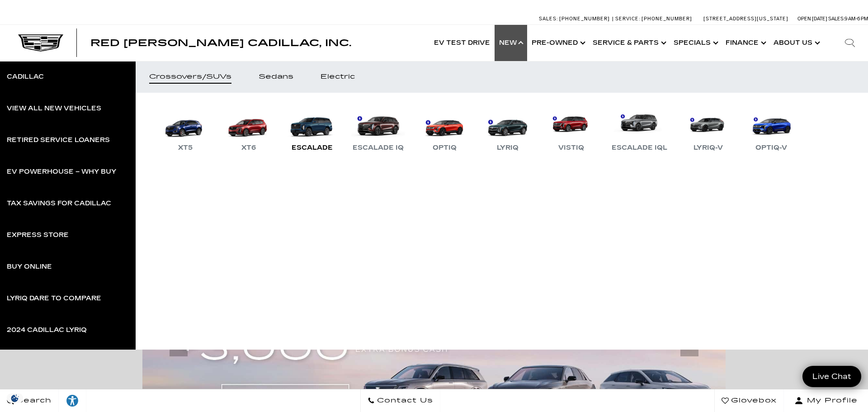 Image resolution: width=868 pixels, height=412 pixels. Describe the element at coordinates (745, 43) in the screenshot. I see `a: Finance` at that location.